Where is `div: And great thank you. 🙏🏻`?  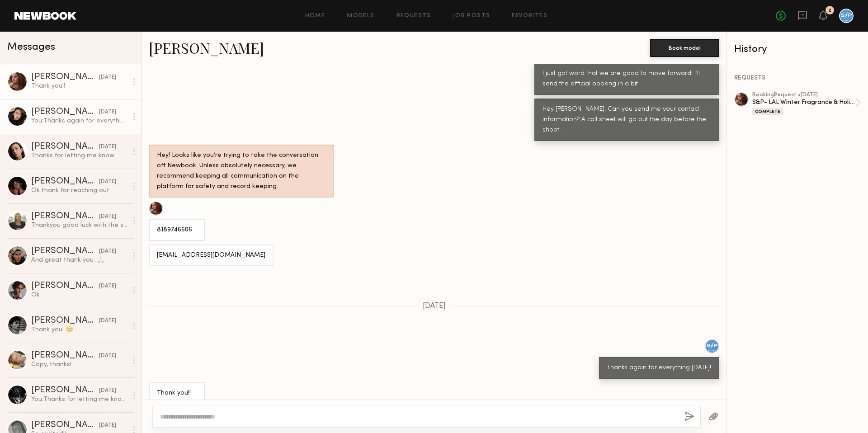
div: And great thank you. 🙏🏻 is located at coordinates (79, 260).